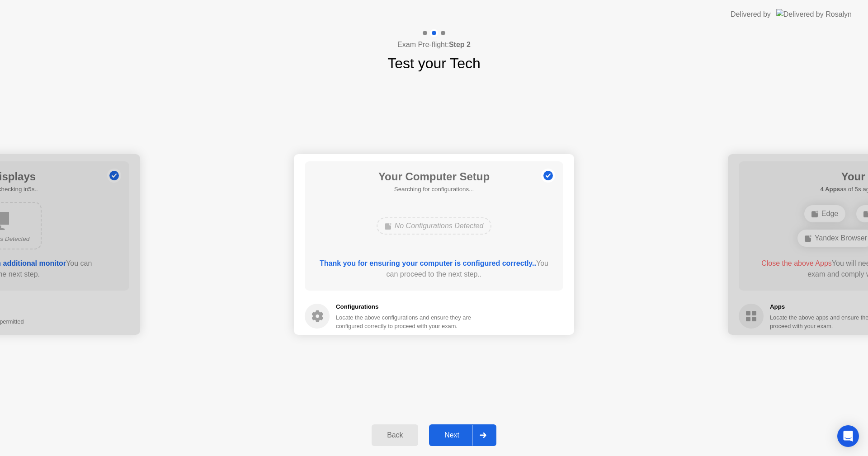 This screenshot has width=868, height=456. What do you see at coordinates (404, 307) in the screenshot?
I see `h5: Configurations` at bounding box center [404, 307].